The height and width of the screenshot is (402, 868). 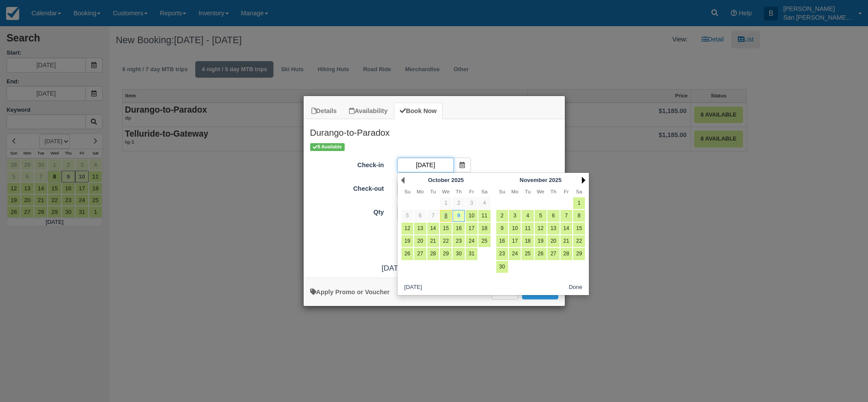 I want to click on a: Prev, so click(x=403, y=181).